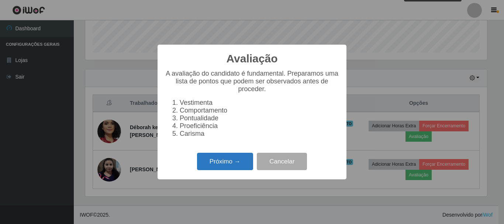  Describe the element at coordinates (252, 59) in the screenshot. I see `h2: Avaliação` at that location.